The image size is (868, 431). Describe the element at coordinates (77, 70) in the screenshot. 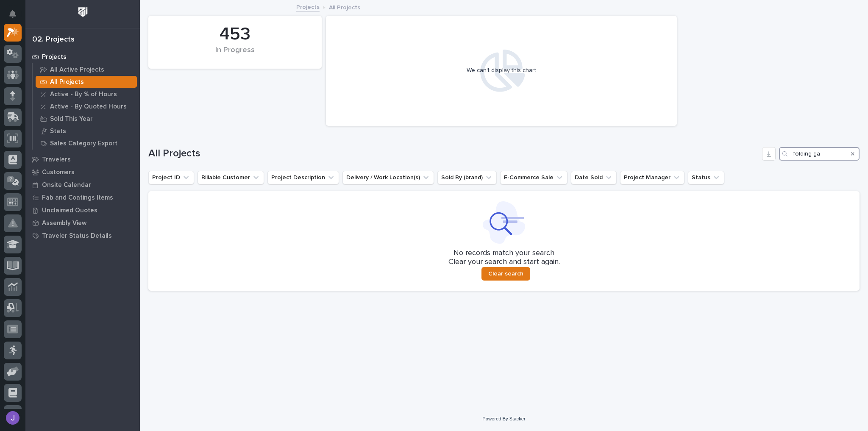

I see `p: All Active Projects` at that location.